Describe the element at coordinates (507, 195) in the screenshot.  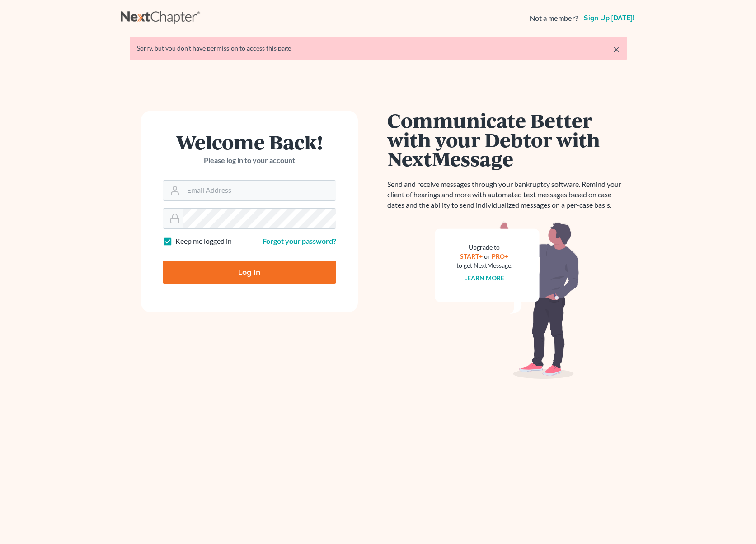
I see `p: Send and receive messages through your bankruptcy software. Remind your client of hearings and mo...` at that location.